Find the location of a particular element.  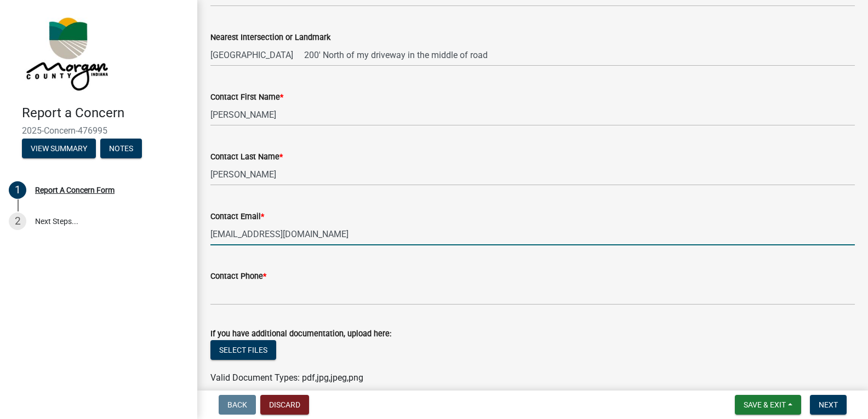

label: Contact First Name is located at coordinates (246, 97).